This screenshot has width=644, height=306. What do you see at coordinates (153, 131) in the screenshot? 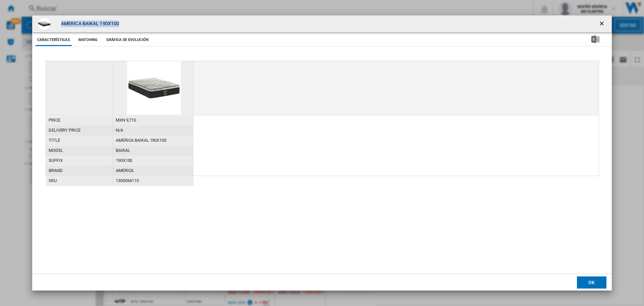
I see `div: N/A` at bounding box center [153, 131].